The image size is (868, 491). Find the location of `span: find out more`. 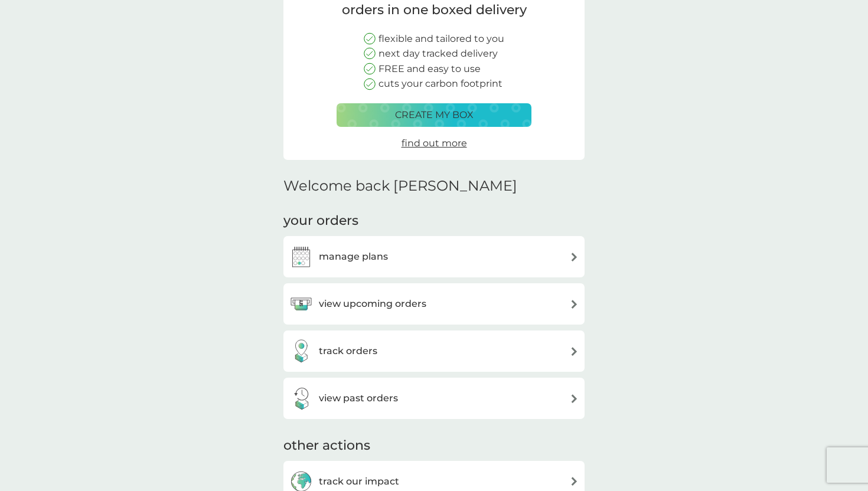

span: find out more is located at coordinates (434, 143).